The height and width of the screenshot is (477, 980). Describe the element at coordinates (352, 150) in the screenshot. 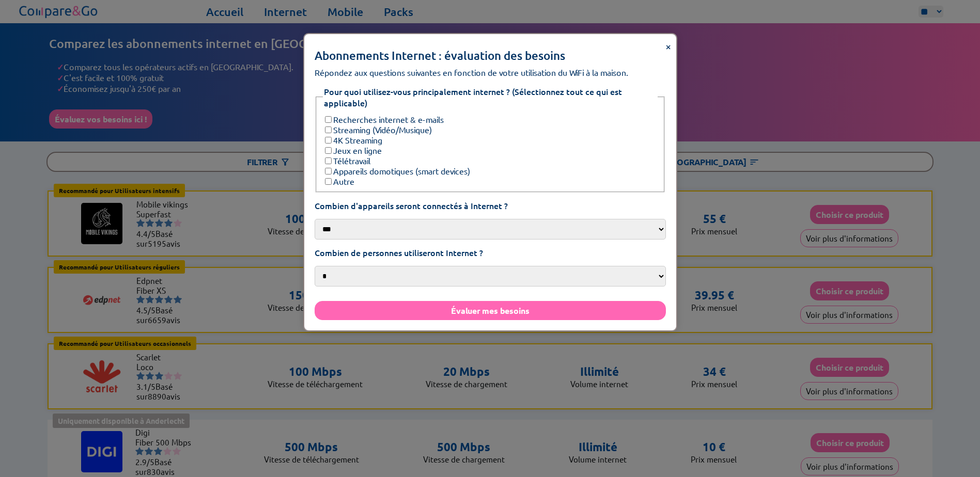

I see `label: Jeux en ligne` at that location.